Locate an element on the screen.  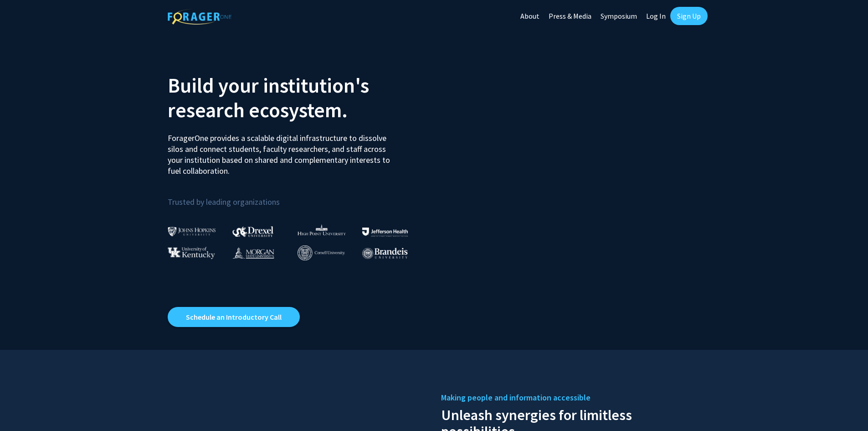
a: Opens in a new tab is located at coordinates (234, 317).